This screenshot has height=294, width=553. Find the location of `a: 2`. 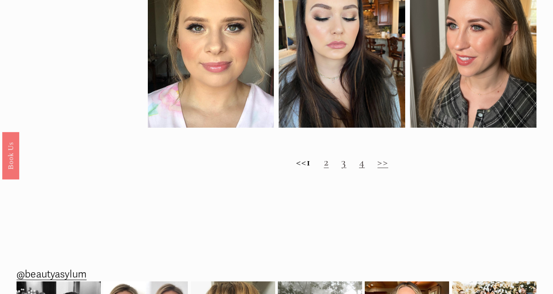

a: 2 is located at coordinates (326, 162).